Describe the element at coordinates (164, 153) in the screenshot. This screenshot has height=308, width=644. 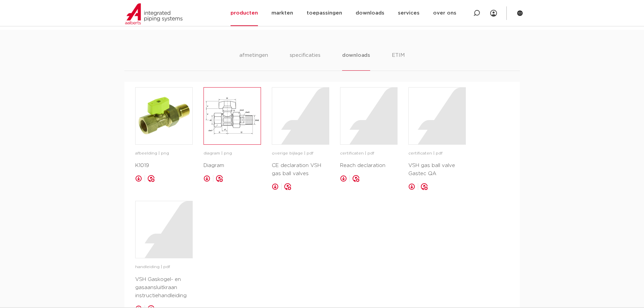
I see `p: afbeelding | png` at that location.